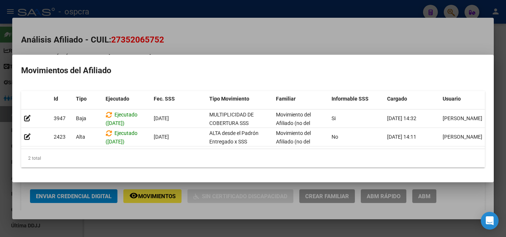 Image resolution: width=506 pixels, height=237 pixels. What do you see at coordinates (231, 119) in the screenshot?
I see `span: MULTIPLICIDAD DE COBERTURA SSS` at bounding box center [231, 119].